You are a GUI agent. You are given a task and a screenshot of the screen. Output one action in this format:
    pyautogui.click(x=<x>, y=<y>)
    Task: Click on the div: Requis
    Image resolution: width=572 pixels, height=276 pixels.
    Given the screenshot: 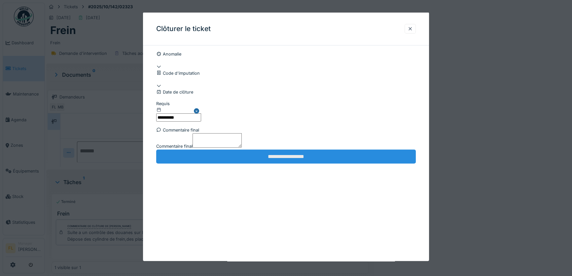 What is the action you would take?
    pyautogui.click(x=179, y=103)
    